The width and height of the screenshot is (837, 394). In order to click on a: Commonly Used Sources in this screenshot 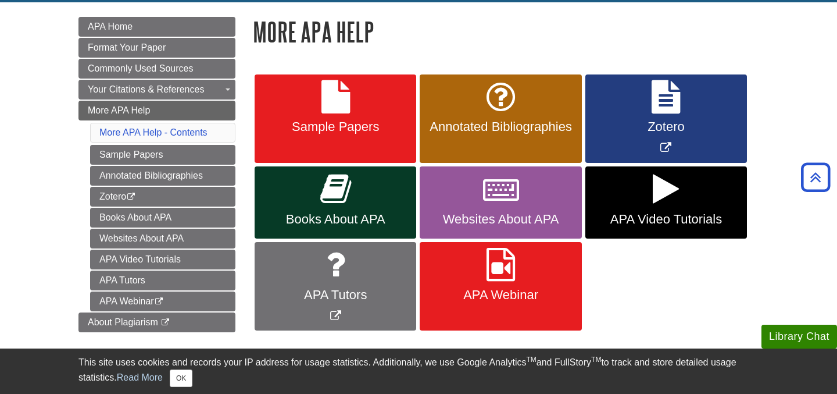, I will do `click(157, 69)`.